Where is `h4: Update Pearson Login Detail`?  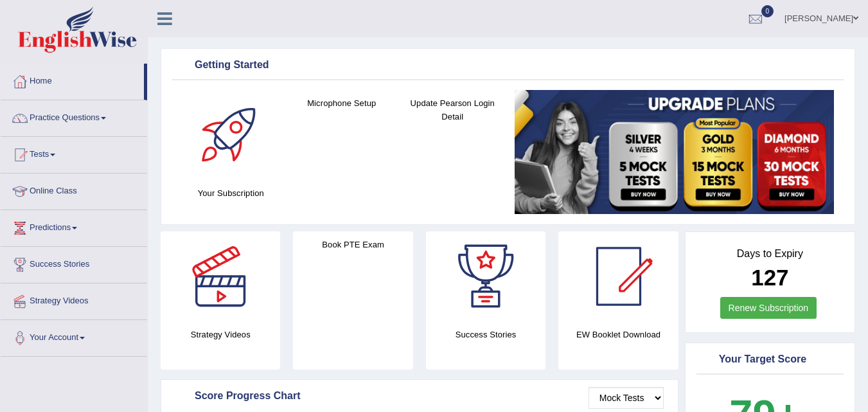
h4: Update Pearson Login Detail is located at coordinates (452, 110).